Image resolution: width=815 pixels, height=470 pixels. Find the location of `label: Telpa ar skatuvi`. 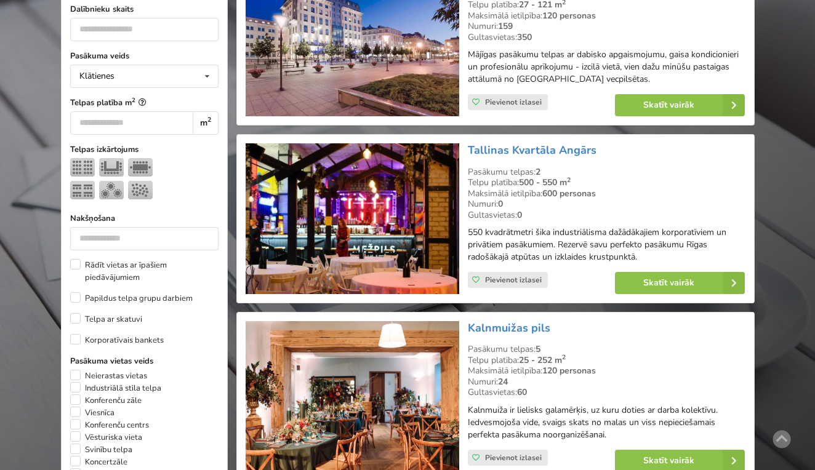

label: Telpa ar skatuvi is located at coordinates (106, 319).